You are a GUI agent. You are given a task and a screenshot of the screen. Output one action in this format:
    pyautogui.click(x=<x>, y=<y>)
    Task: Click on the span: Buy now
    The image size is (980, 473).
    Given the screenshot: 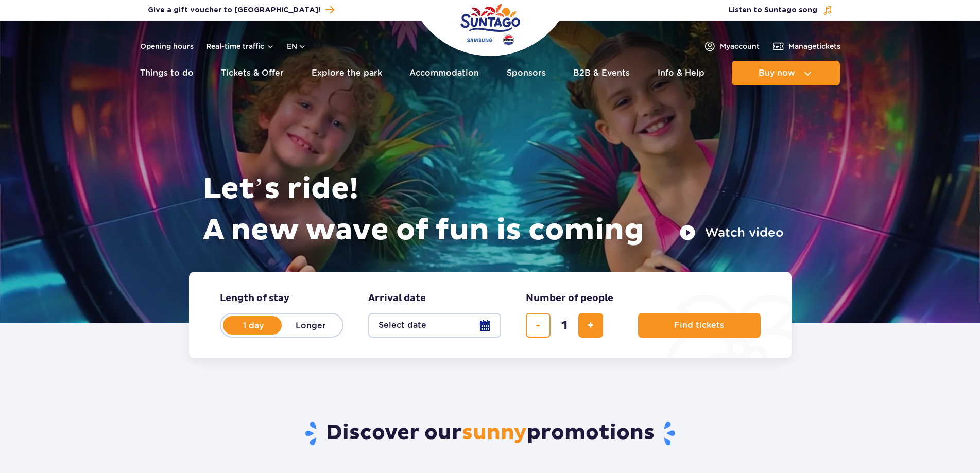 What is the action you would take?
    pyautogui.click(x=777, y=73)
    